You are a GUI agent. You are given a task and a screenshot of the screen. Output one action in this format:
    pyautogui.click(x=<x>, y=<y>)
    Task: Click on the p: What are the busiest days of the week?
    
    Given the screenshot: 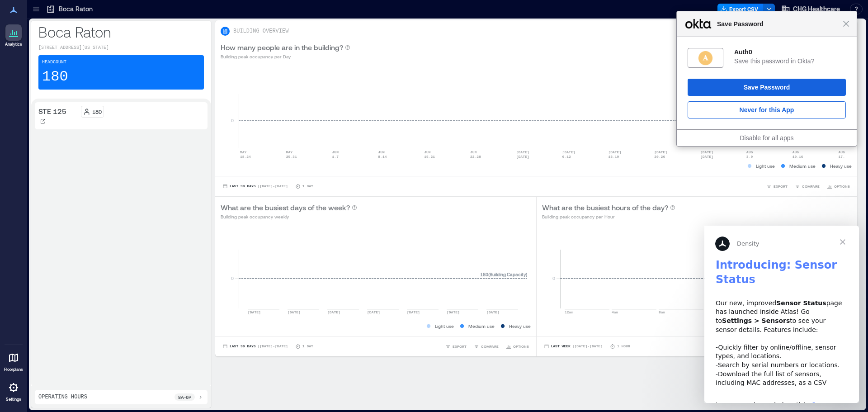 What is the action you would take?
    pyautogui.click(x=285, y=207)
    